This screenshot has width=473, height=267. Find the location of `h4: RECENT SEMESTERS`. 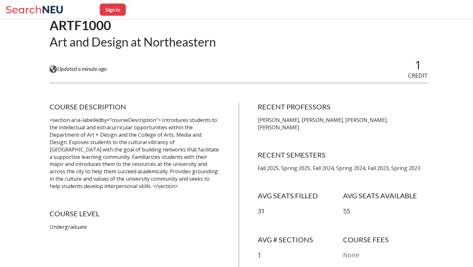

h4: RECENT SEMESTERS is located at coordinates (342, 155).